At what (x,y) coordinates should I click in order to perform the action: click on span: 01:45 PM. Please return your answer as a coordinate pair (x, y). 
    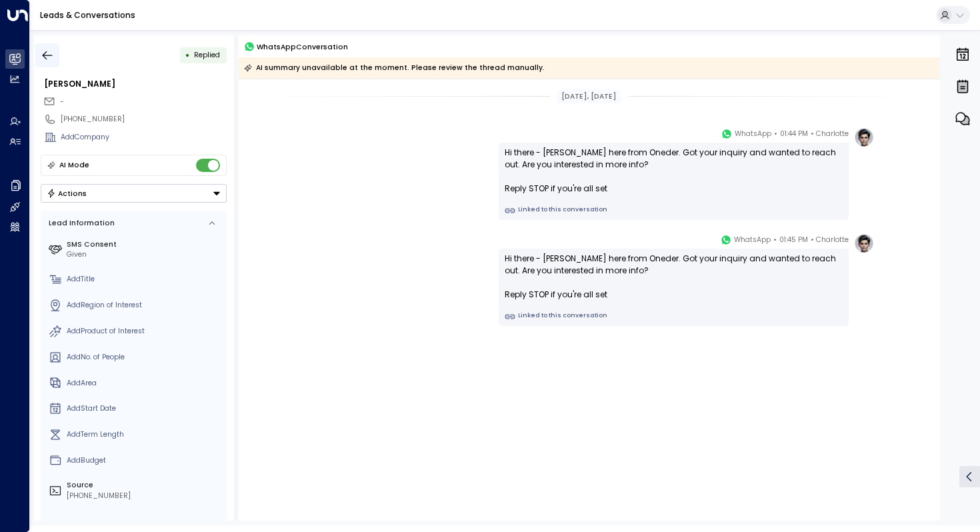
    Looking at the image, I should click on (793, 240).